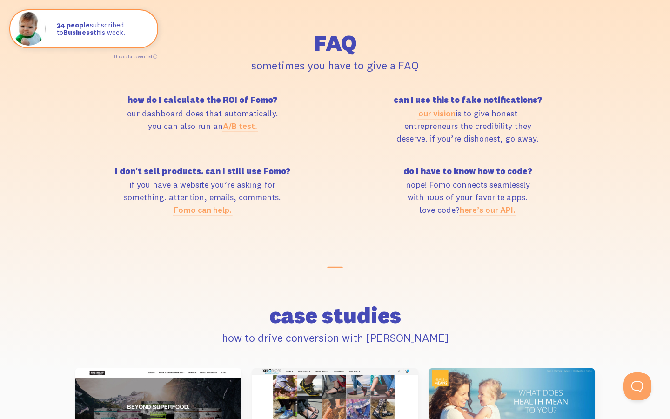 The image size is (670, 419). What do you see at coordinates (437, 113) in the screenshot?
I see `a: our vision` at bounding box center [437, 113].